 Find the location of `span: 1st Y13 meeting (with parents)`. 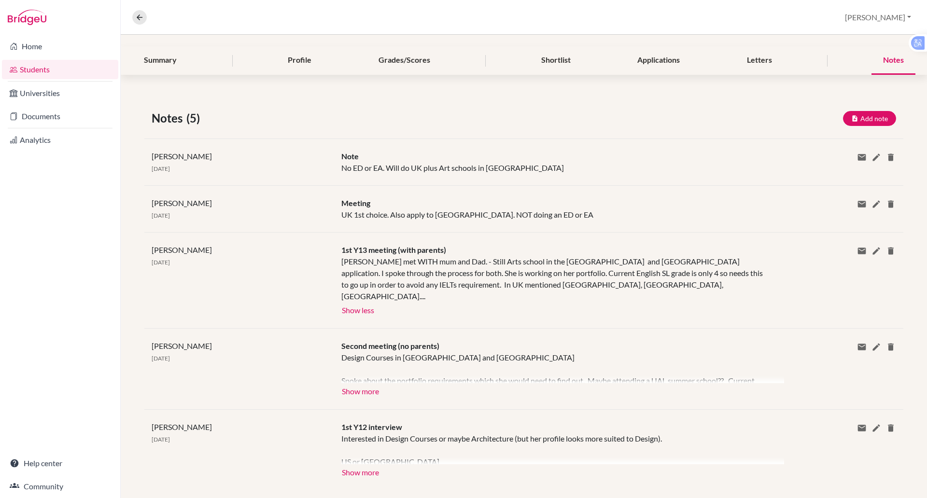

span: 1st Y13 meeting (with parents) is located at coordinates (393, 250).